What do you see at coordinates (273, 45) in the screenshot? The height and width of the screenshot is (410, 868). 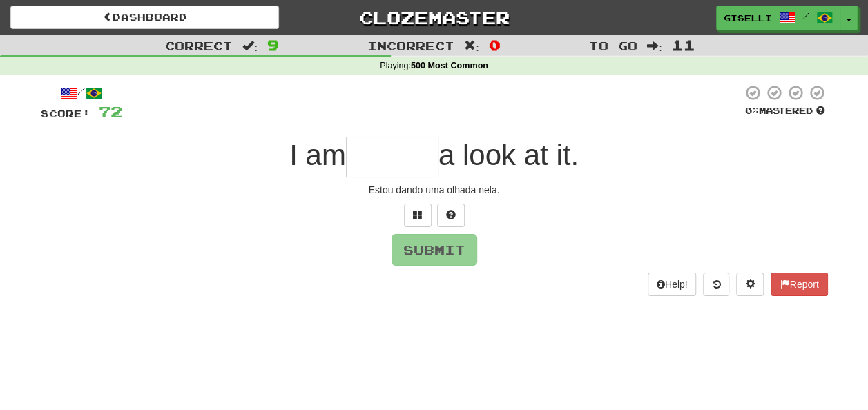 I see `span: 9` at bounding box center [273, 45].